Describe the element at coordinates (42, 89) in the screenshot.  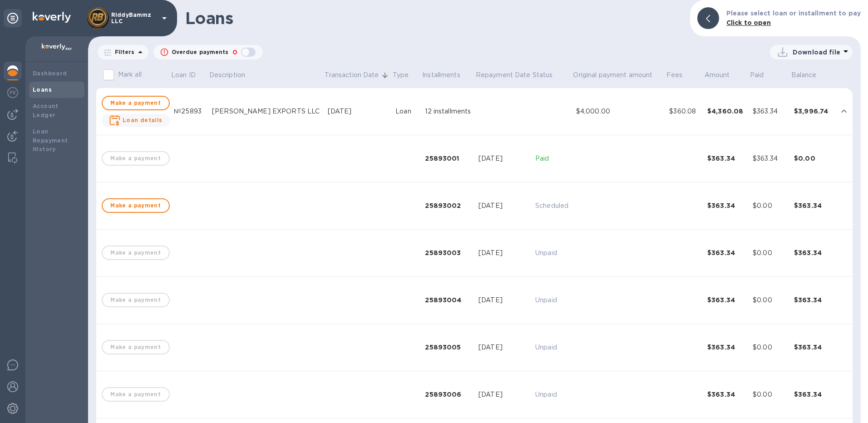
I see `b: Loans` at that location.